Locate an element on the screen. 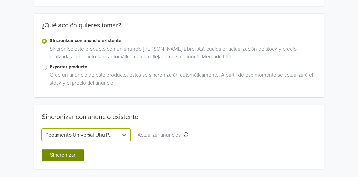  div: Cree un anuncio de este producto, estos se sincronizarán automáticamente. A partir de ese momento... is located at coordinates (182, 80).